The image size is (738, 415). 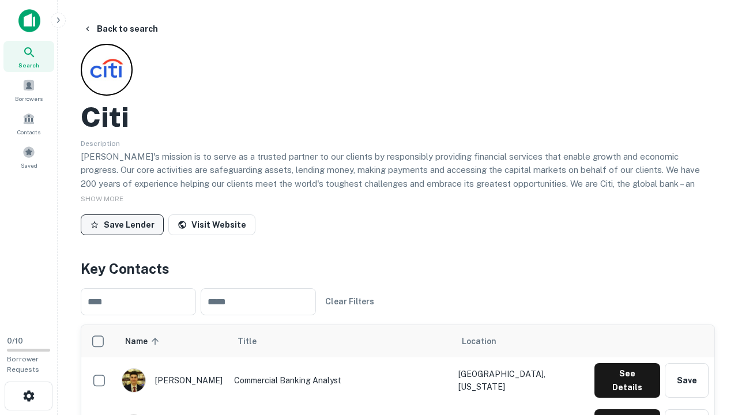 I want to click on a: Borrowers, so click(x=29, y=90).